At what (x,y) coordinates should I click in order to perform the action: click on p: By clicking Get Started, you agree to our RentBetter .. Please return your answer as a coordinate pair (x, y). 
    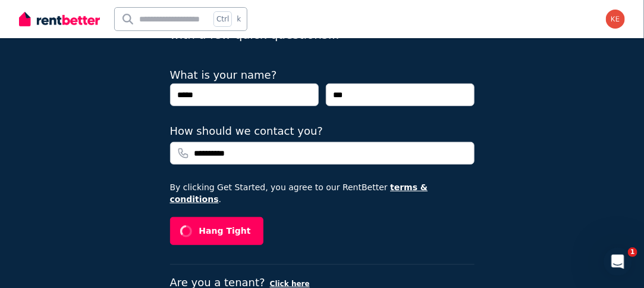
    Looking at the image, I should click on (322, 193).